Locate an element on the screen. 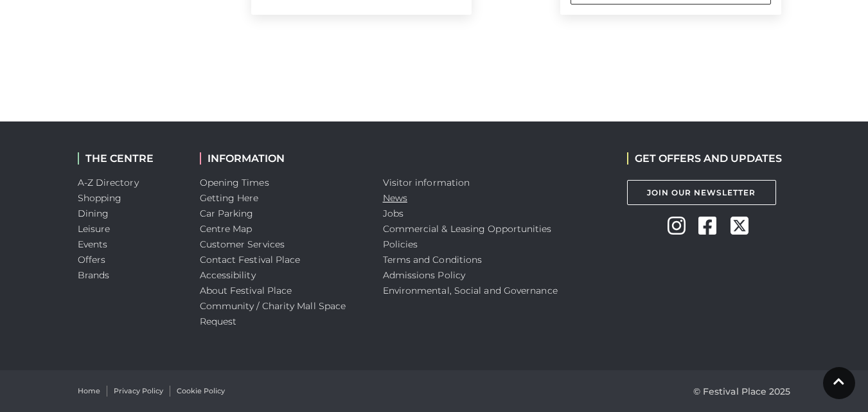 The height and width of the screenshot is (412, 868). a: Terms and Conditions is located at coordinates (432, 260).